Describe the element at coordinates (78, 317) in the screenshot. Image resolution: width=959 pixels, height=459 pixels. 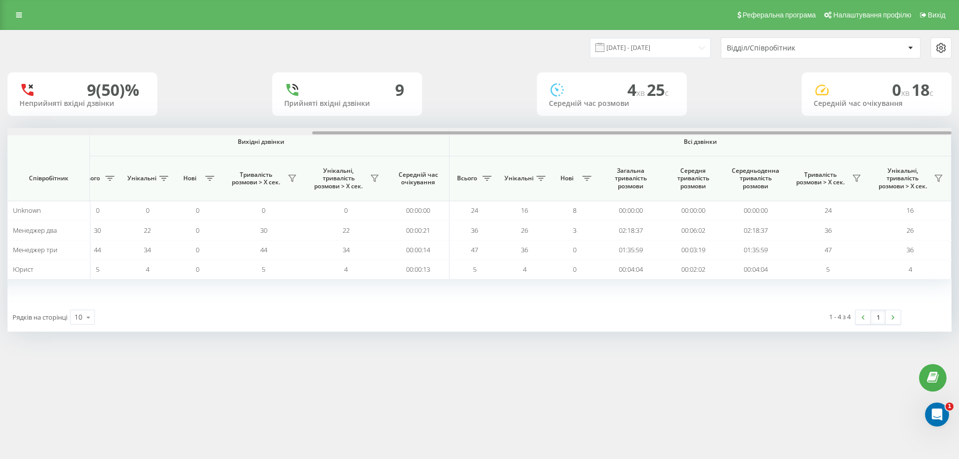
I see `div: 10` at that location.